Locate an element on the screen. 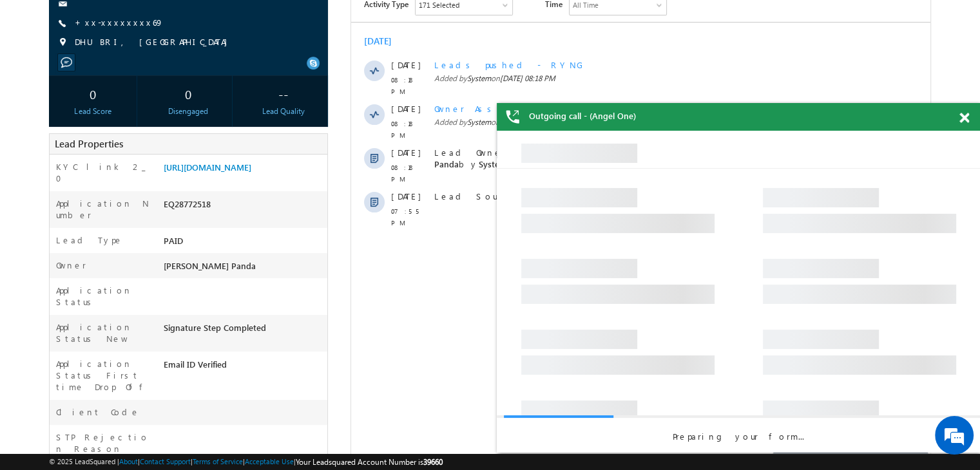 This screenshot has width=980, height=470. span: Lead Source changed from to by . is located at coordinates (261, 210).